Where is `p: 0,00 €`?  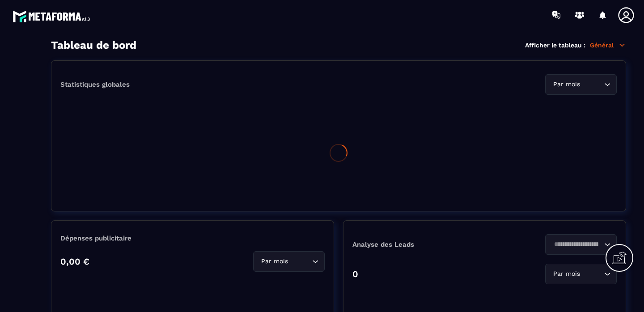 p: 0,00 € is located at coordinates (75, 262).